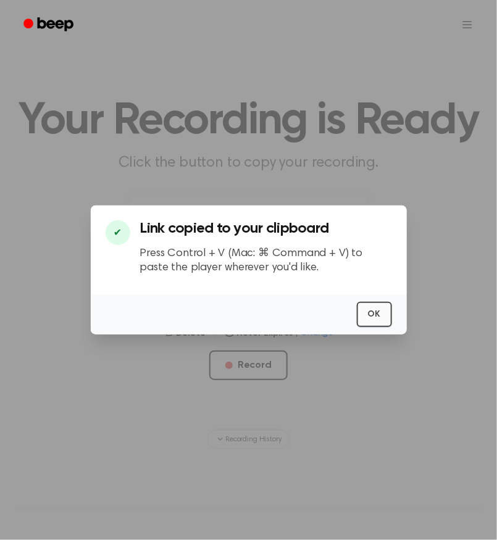  What do you see at coordinates (49, 25) in the screenshot?
I see `a: Beep` at bounding box center [49, 25].